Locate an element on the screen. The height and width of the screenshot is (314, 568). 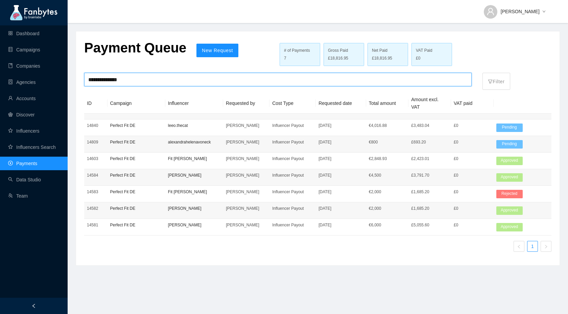
th: VAT paid is located at coordinates (473, 103).